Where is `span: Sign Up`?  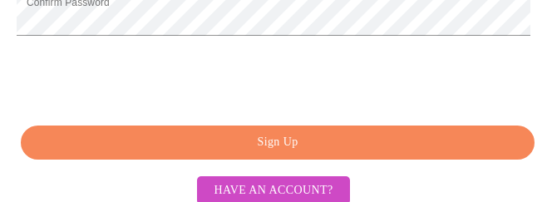 span: Sign Up is located at coordinates (278, 142).